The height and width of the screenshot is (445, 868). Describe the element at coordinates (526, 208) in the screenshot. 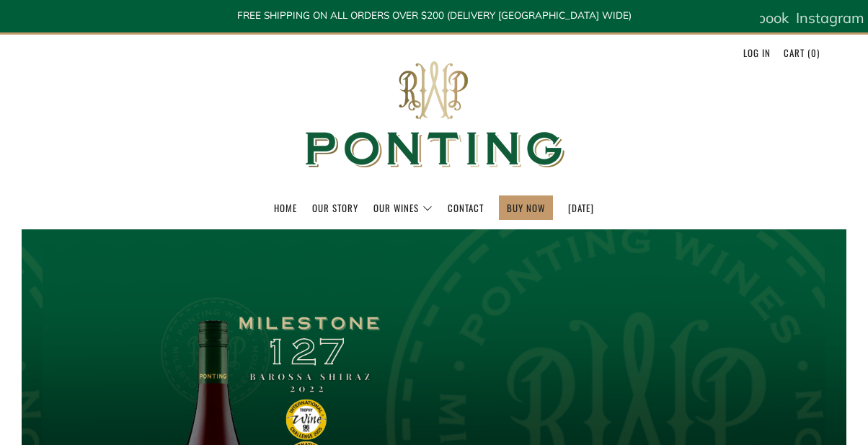

I see `a: BUY NOW` at that location.